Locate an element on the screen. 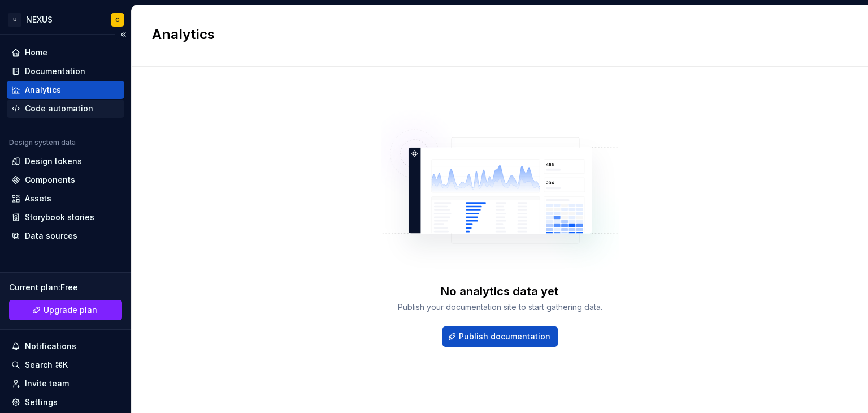 This screenshot has height=413, width=868. a: Invite team is located at coordinates (65, 384).